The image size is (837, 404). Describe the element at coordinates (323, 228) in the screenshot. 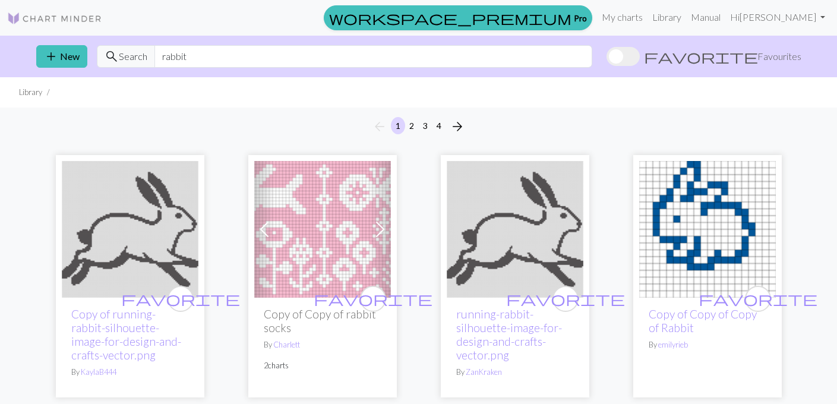

I see `a: rabbit socks` at that location.